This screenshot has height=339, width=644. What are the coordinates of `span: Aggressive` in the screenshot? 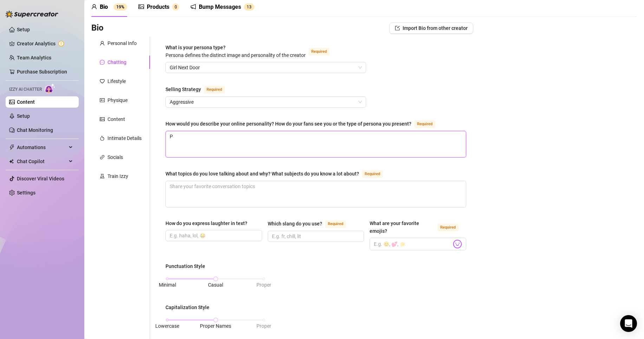 It's located at (266, 102).